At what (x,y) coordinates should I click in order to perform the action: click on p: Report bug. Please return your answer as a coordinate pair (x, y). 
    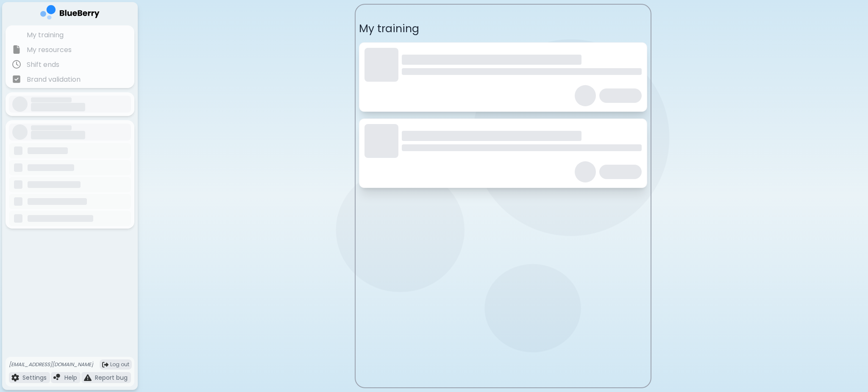
    Looking at the image, I should click on (111, 378).